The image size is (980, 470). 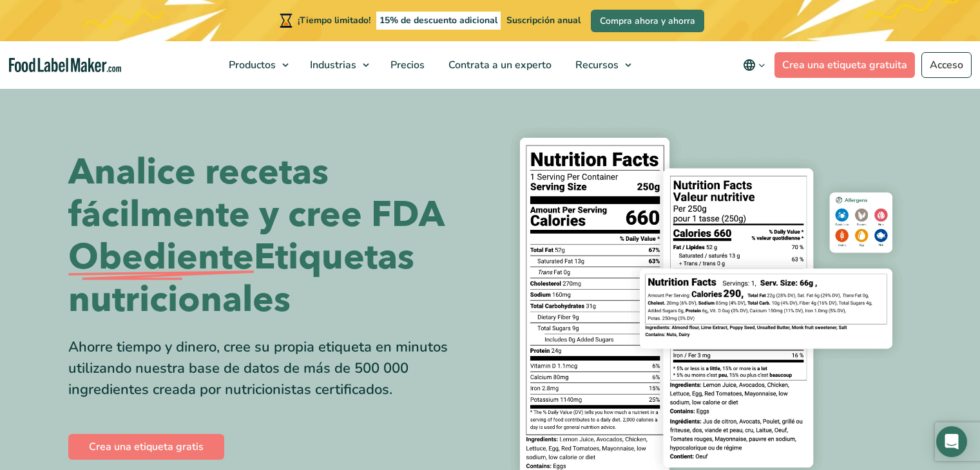 I want to click on a: Crea una etiqueta gratuita, so click(x=845, y=65).